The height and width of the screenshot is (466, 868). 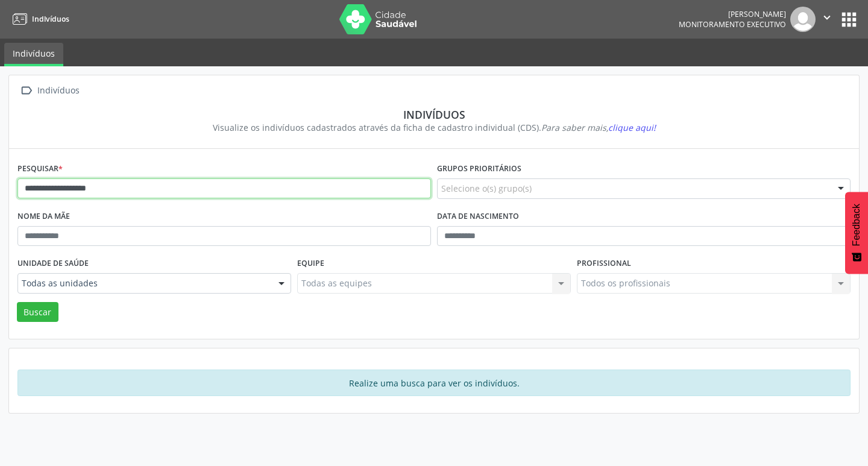 I want to click on span: Selecione o(s) grupo(s), so click(x=487, y=188).